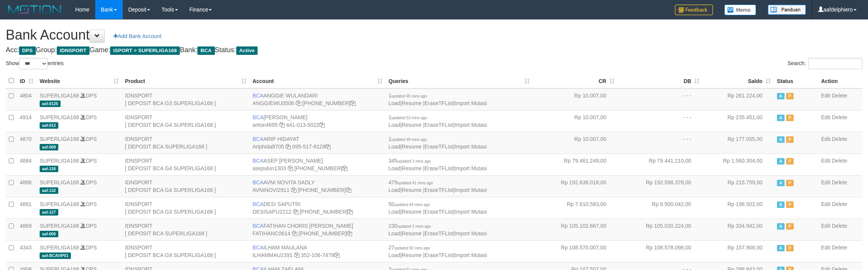  I want to click on td: Rp 108.570.007,00, so click(575, 251).